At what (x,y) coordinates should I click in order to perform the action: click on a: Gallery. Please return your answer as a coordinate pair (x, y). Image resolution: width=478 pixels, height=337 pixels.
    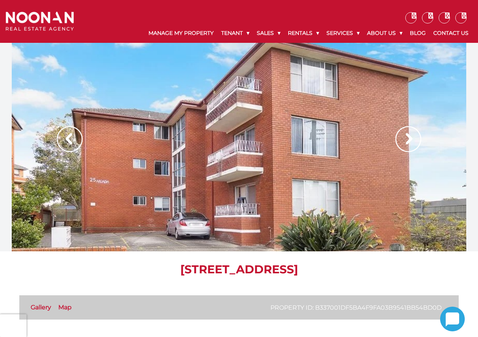
    Looking at the image, I should click on (41, 307).